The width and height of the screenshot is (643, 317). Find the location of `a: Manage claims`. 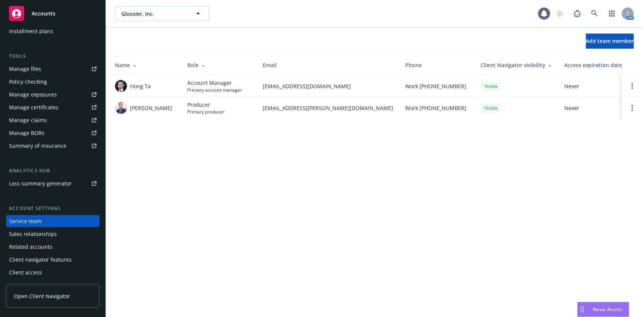

a: Manage claims is located at coordinates (53, 120).